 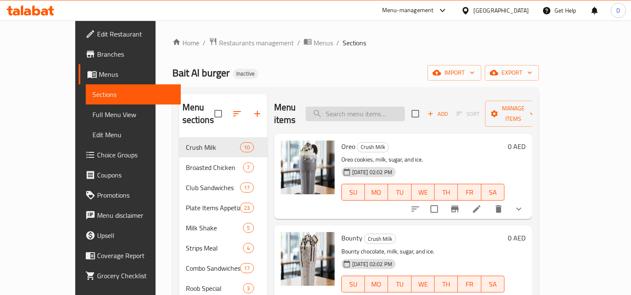 I want to click on a: Menus, so click(x=129, y=74).